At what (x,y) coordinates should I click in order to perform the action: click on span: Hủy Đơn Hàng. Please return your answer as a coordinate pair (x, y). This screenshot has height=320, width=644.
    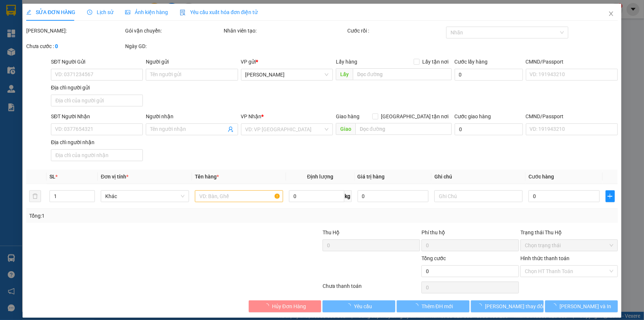
    Looking at the image, I should click on (289, 306).